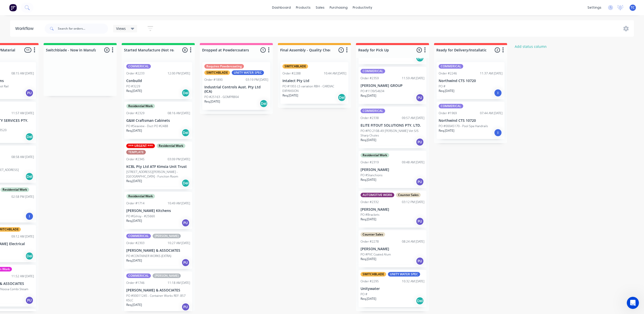 The image size is (644, 314). What do you see at coordinates (594, 7) in the screenshot?
I see `div: settings` at bounding box center [594, 7].